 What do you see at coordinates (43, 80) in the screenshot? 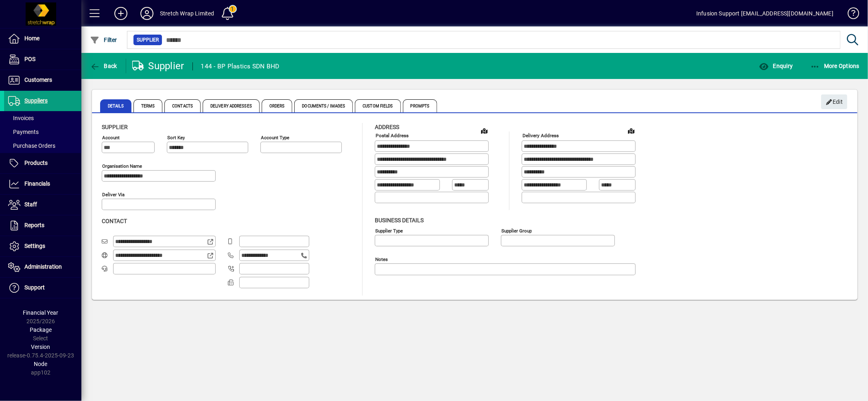
I see `a: Customers` at bounding box center [43, 80].